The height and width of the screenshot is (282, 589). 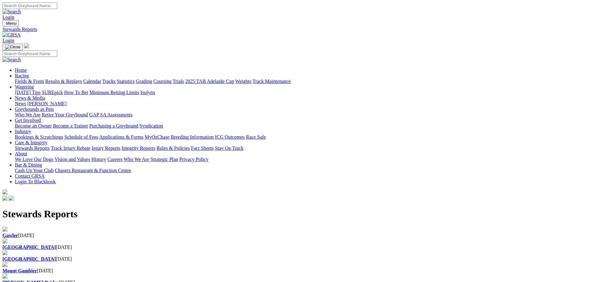 I want to click on div: Racing, so click(x=300, y=81).